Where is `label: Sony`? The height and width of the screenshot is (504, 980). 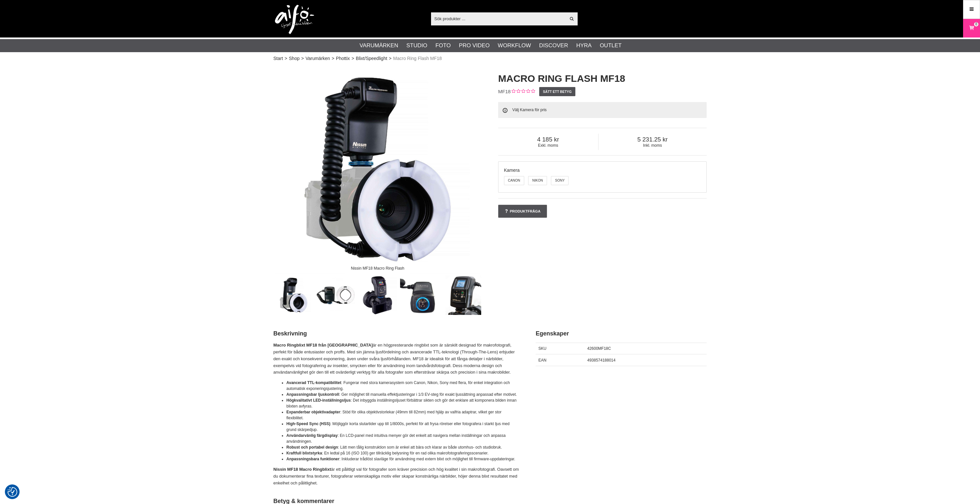
label: Sony is located at coordinates (560, 180).